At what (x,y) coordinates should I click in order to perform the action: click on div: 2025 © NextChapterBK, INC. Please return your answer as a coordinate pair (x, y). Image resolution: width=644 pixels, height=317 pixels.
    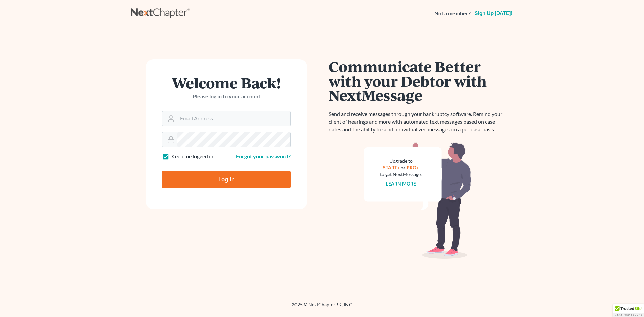
    Looking at the image, I should click on (322, 307).